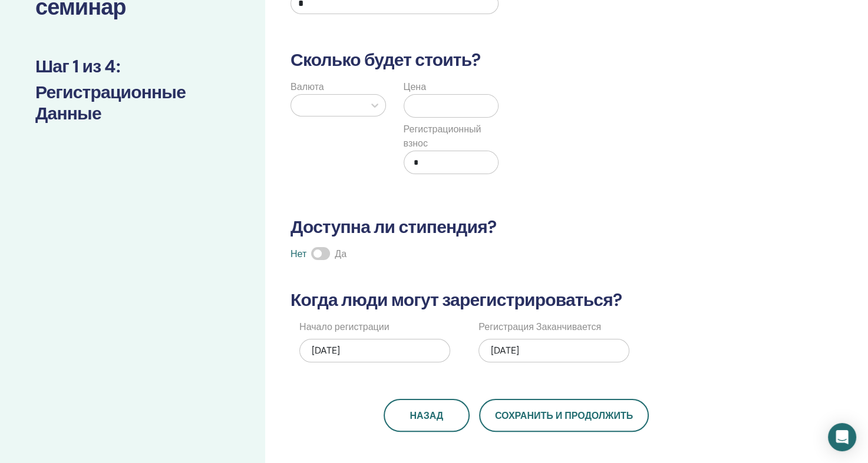 The height and width of the screenshot is (463, 868). What do you see at coordinates (842, 437) in the screenshot?
I see `div: Откройте Интерком-Мессенджер` at bounding box center [842, 437].